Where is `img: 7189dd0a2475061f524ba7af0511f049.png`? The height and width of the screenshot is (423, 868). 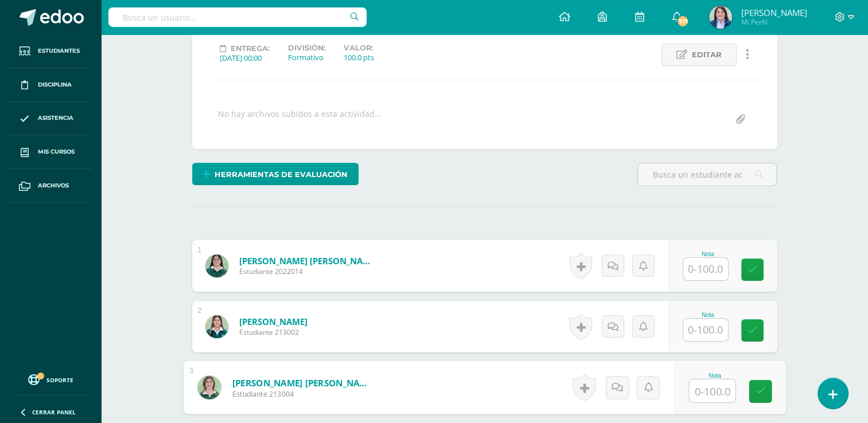
img: 7189dd0a2475061f524ba7af0511f049.png is located at coordinates (721, 17).